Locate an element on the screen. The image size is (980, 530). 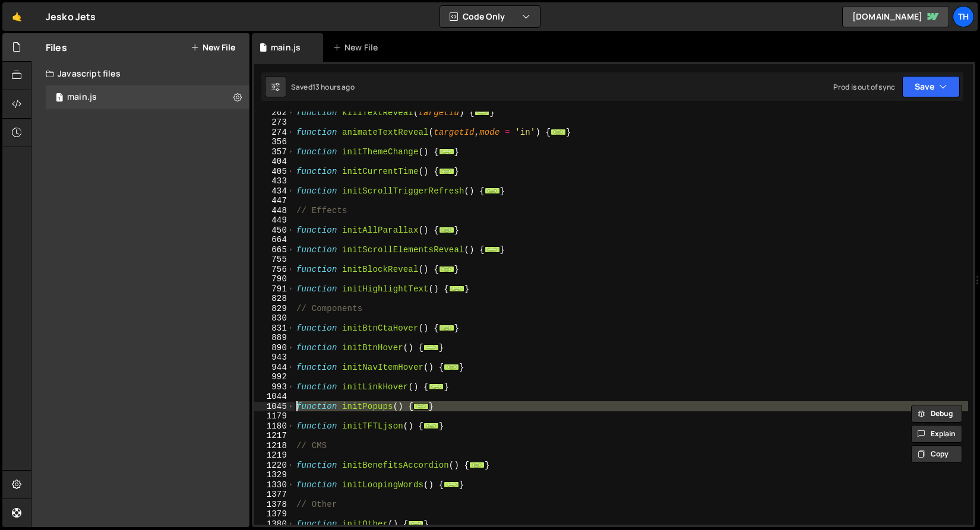
div: 756 is located at coordinates (275, 270).